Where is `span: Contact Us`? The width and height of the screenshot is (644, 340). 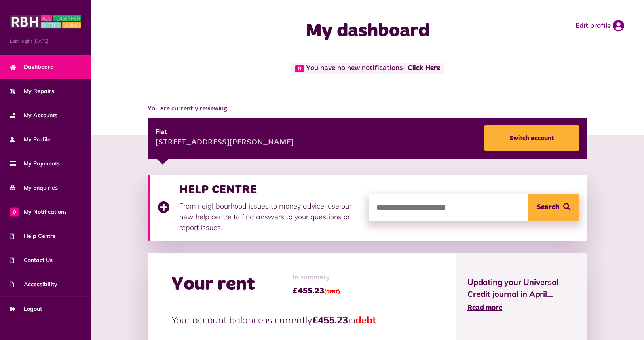
span: Contact Us is located at coordinates (31, 260).